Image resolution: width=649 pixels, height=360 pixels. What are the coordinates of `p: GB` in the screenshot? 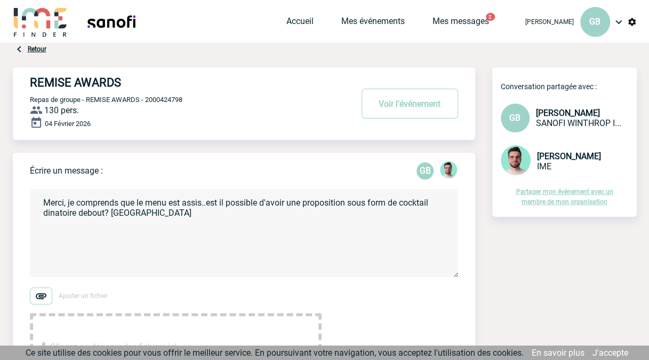 It's located at (425, 171).